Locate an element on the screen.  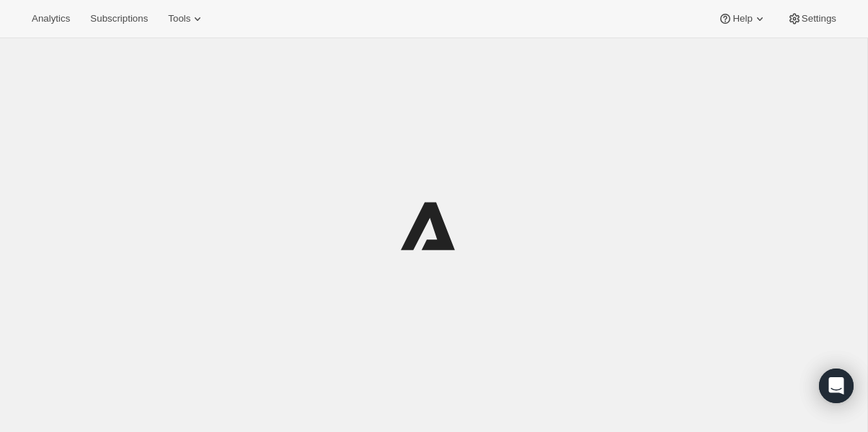
span: Help is located at coordinates (742, 18).